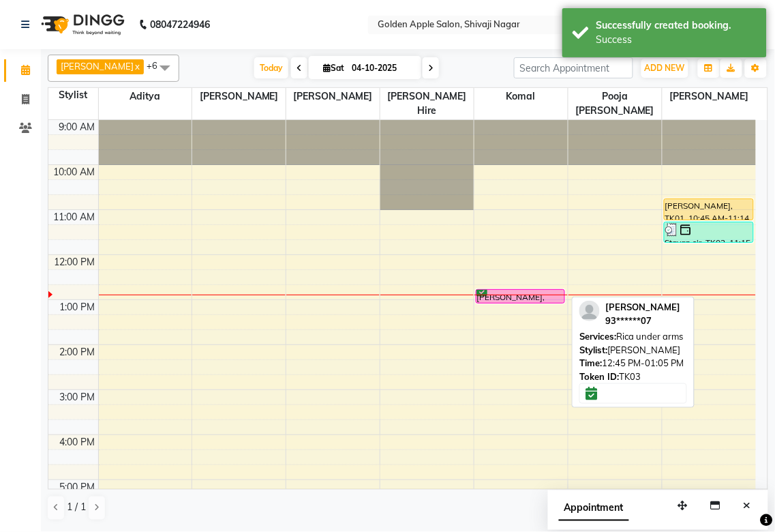  Describe the element at coordinates (633, 377) in the screenshot. I see `div: TK03` at that location.